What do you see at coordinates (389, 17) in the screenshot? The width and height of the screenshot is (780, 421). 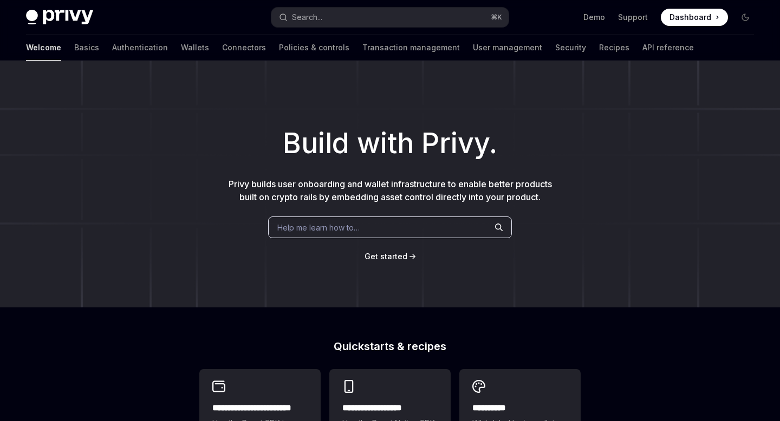 I see `button: Open search` at bounding box center [389, 17].